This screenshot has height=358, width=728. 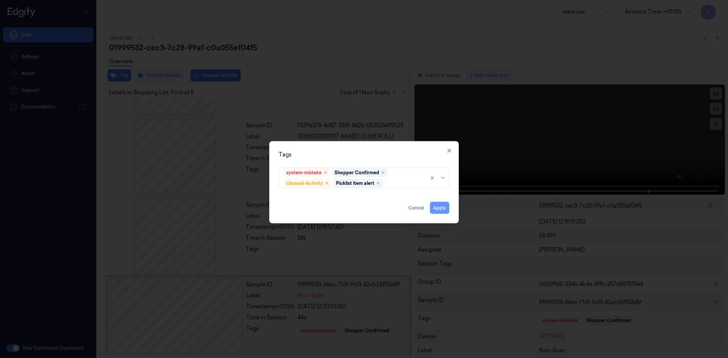 What do you see at coordinates (378, 183) in the screenshot?
I see `div: Remove ,Picklist item alert` at bounding box center [378, 183].